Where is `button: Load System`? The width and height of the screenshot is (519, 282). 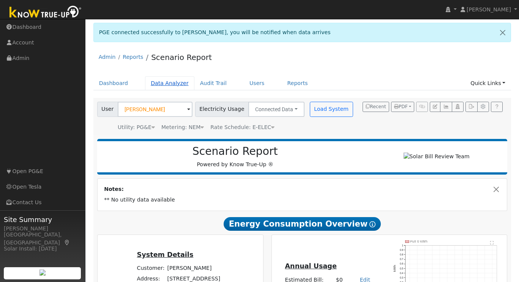 button: Load System is located at coordinates (331, 109).